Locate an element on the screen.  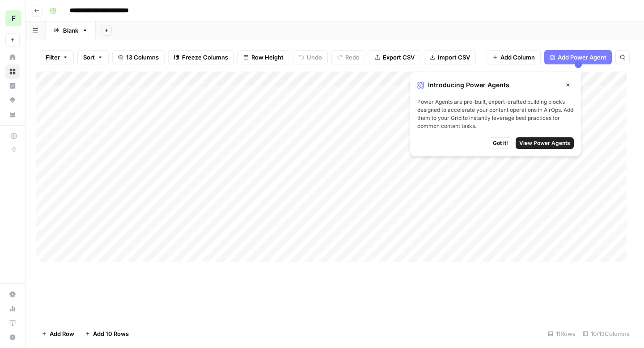
span: Add Power Agent is located at coordinates (582, 57).